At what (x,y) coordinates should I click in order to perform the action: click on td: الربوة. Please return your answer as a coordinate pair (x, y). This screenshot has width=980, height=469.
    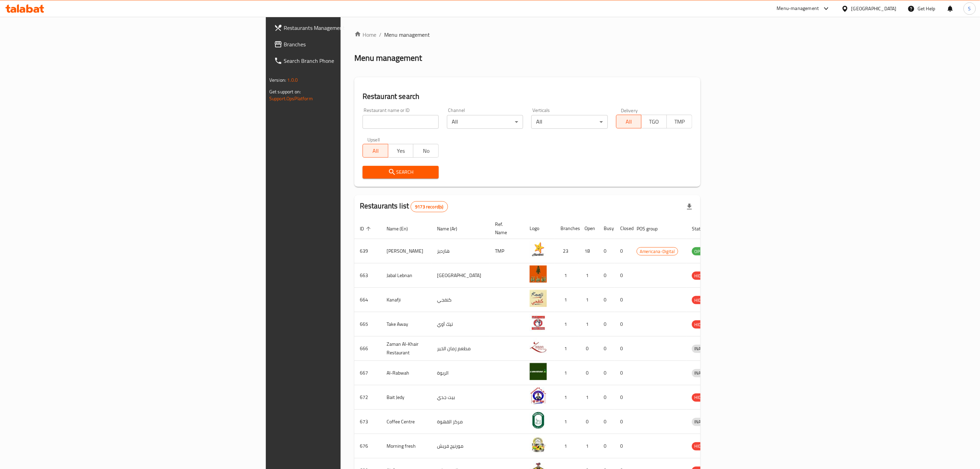
    Looking at the image, I should click on (461, 372).